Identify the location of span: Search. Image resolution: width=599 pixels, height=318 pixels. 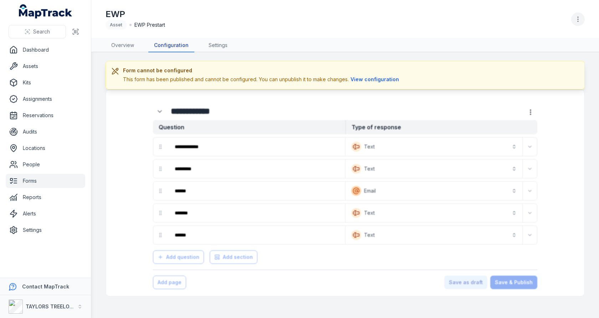
(41, 32).